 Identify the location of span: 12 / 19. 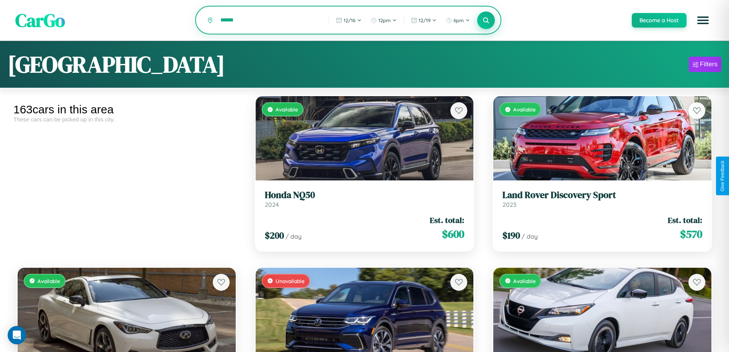
(425, 20).